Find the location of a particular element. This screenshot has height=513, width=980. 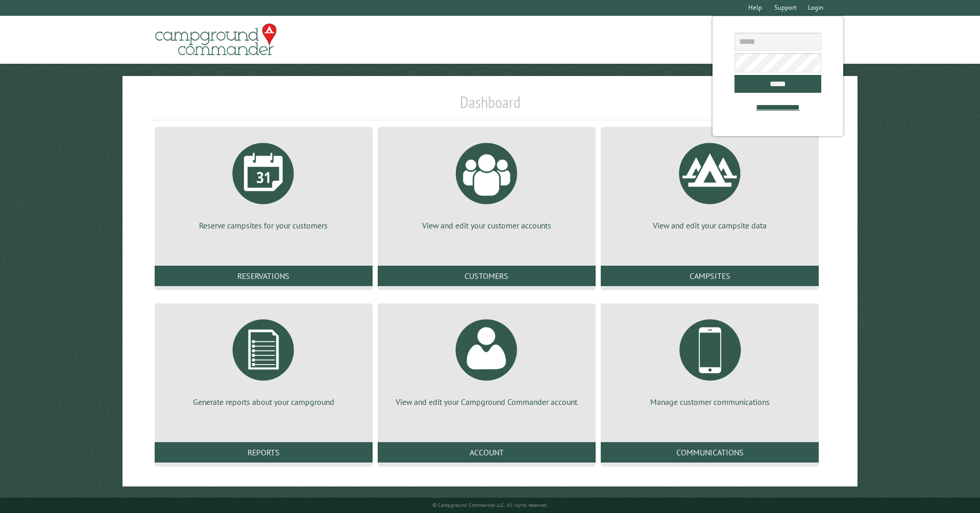

a: Account is located at coordinates (487, 452).